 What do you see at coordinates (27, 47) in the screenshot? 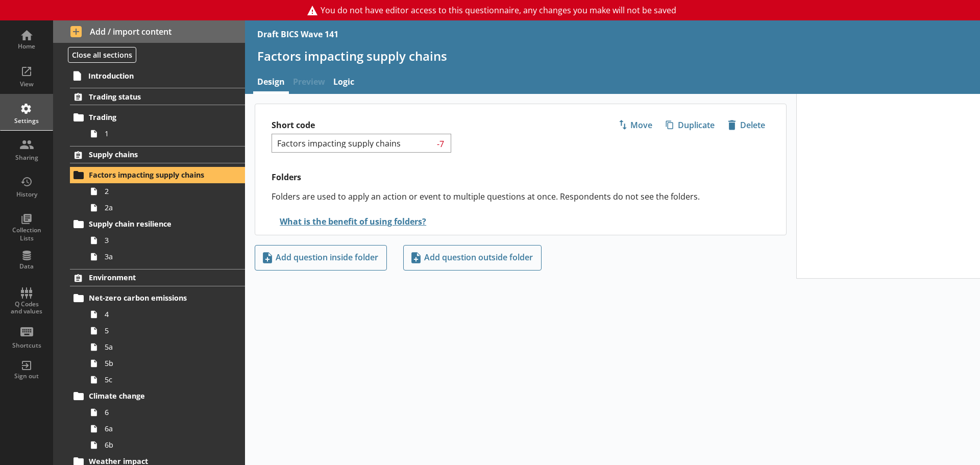
I see `div: Home` at bounding box center [27, 47].